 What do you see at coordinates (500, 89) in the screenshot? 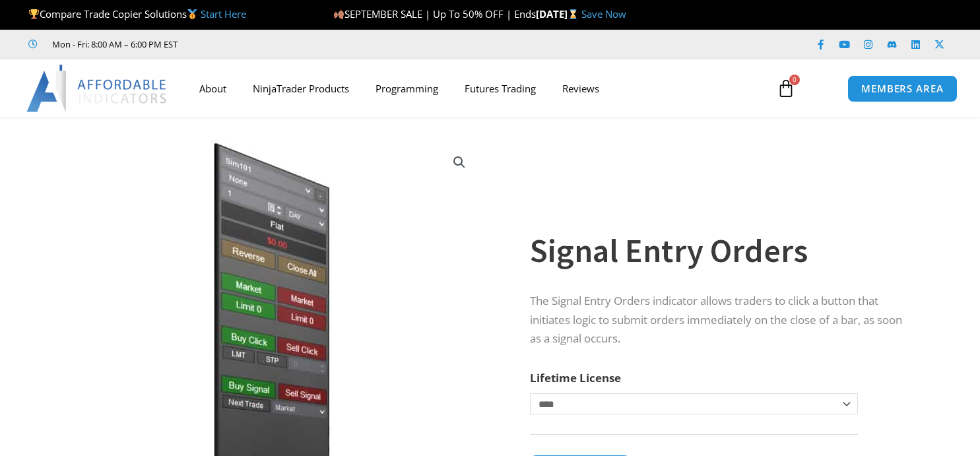
I see `a: Futures Trading` at bounding box center [500, 89].